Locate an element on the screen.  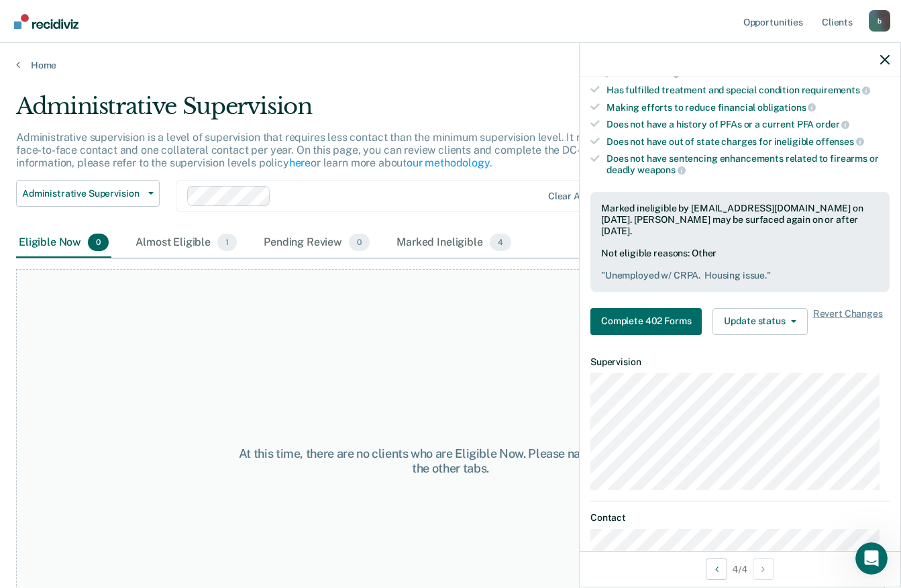
div: Profile image for Krysty is located at coordinates (196, 35).